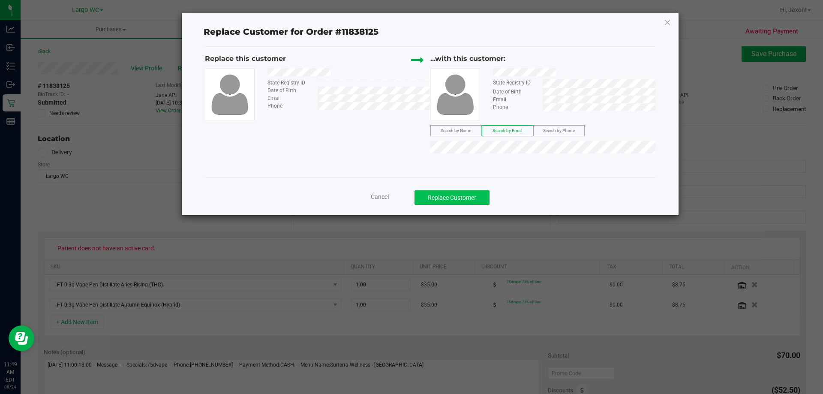 The image size is (823, 394). Describe the element at coordinates (245, 58) in the screenshot. I see `span: Replace this customer` at that location.